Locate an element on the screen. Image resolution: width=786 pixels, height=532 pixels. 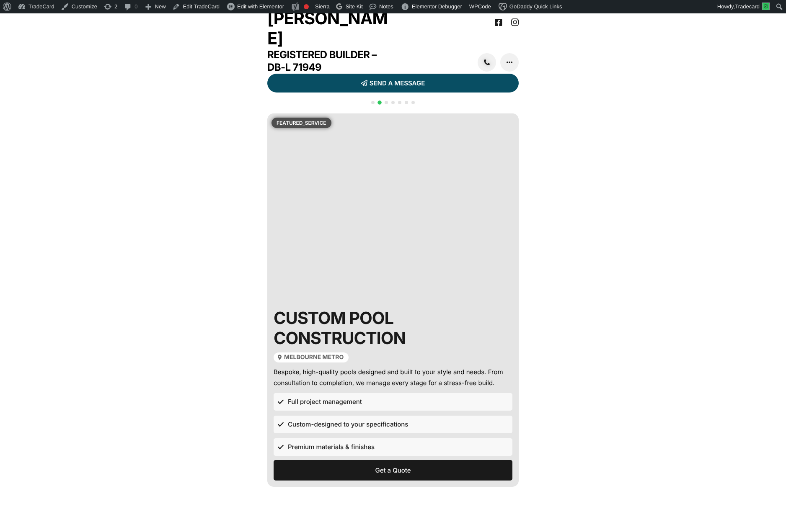
span: SEND A MESSAGE is located at coordinates (397, 83).